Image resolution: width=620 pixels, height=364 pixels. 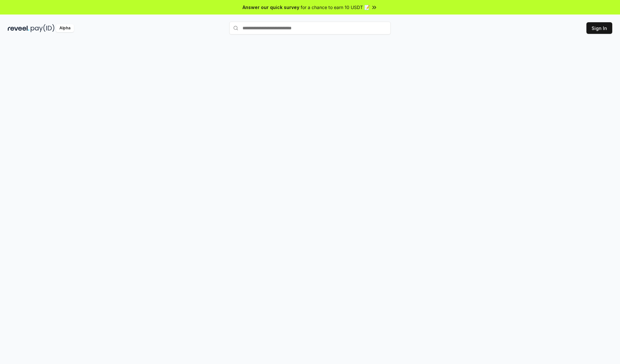 What do you see at coordinates (335, 7) in the screenshot?
I see `span: for a chance to earn 10 USDT 📝` at bounding box center [335, 7].